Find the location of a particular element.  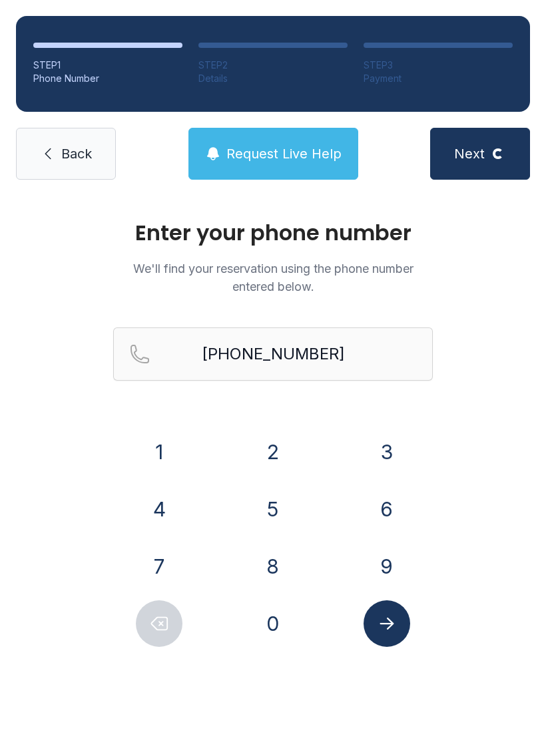

div: Payment is located at coordinates (438, 78).